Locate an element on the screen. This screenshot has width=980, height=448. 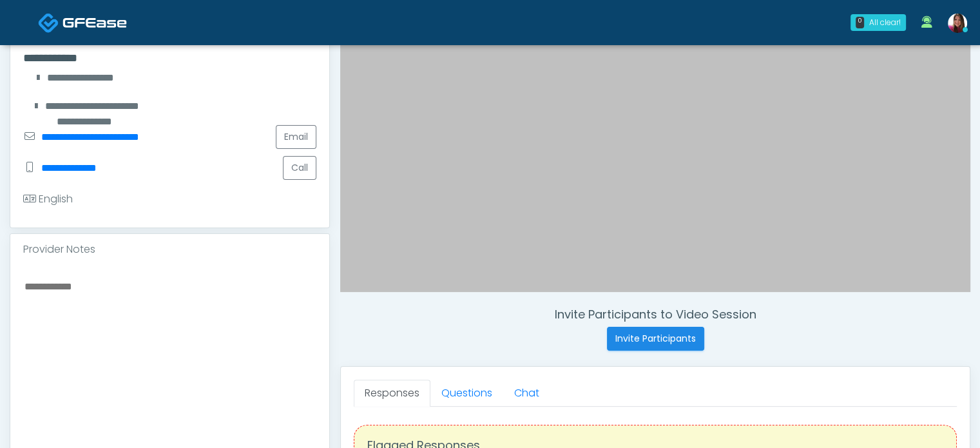
div: 0 is located at coordinates (860, 23).